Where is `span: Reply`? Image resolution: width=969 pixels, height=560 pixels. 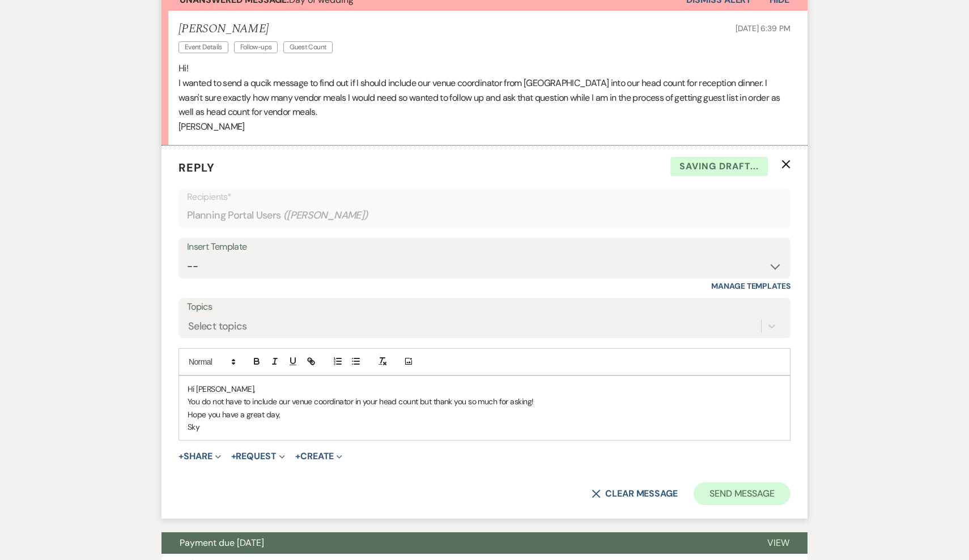
span: Reply is located at coordinates (196, 168).